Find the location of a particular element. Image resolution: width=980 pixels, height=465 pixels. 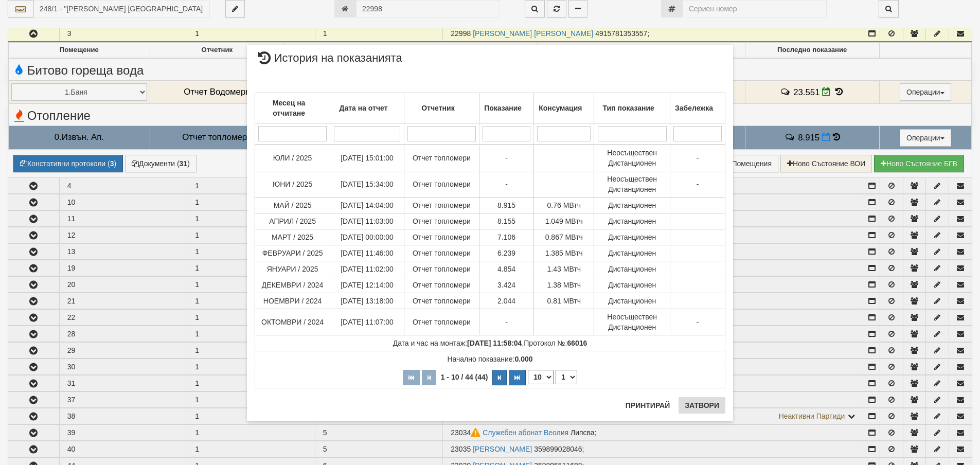

button: Първа страница is located at coordinates (411, 378).